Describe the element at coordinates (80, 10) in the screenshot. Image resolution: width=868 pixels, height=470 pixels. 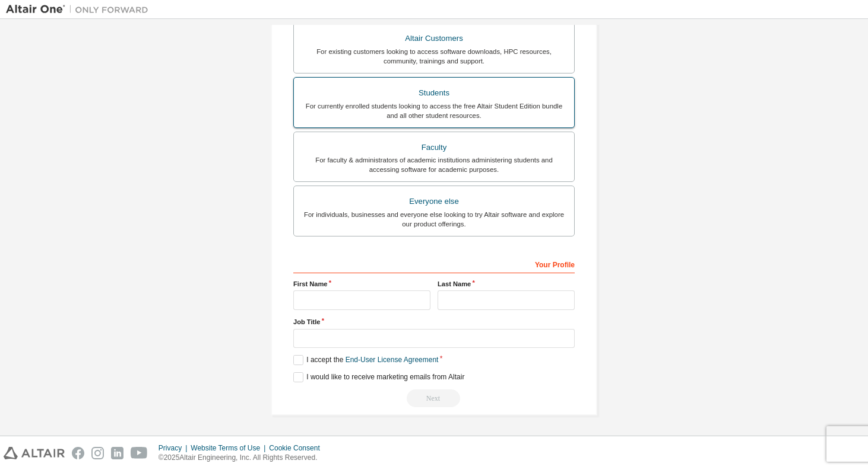
I see `img: Altair One` at that location.